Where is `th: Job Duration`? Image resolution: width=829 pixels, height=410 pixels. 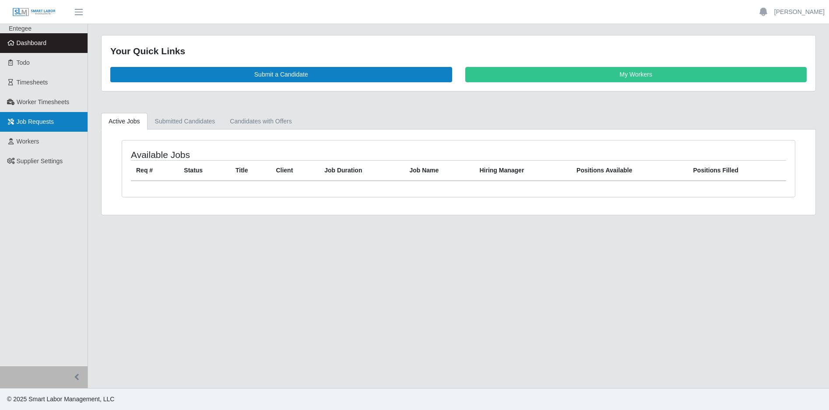
th: Job Duration is located at coordinates (362, 170).